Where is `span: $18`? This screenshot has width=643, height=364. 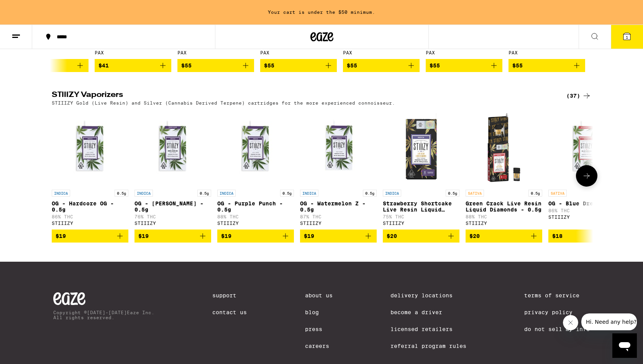 span: $18 is located at coordinates (557, 236).